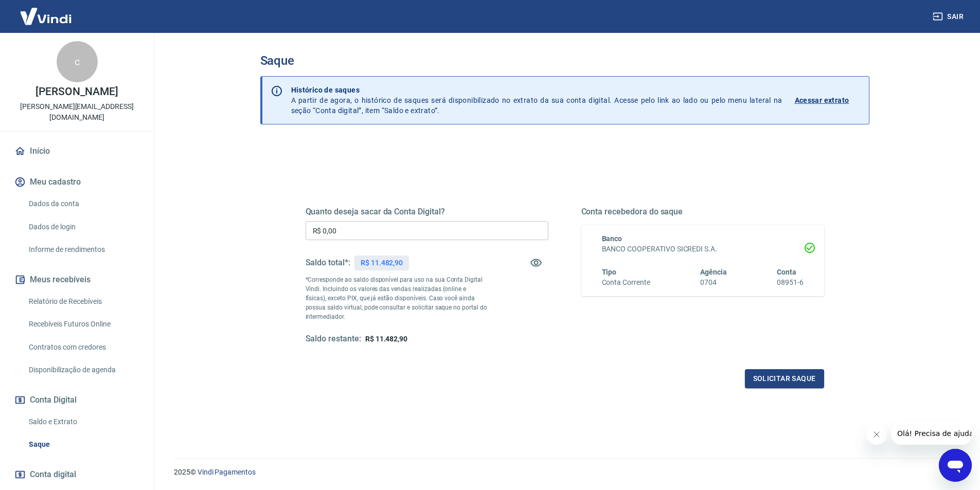  What do you see at coordinates (83, 301) in the screenshot?
I see `a: Relatório de Recebíveis` at bounding box center [83, 301].